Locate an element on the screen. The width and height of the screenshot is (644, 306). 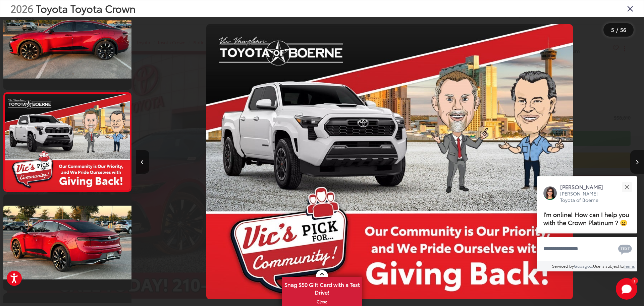
span: 56 is located at coordinates (623, 29).